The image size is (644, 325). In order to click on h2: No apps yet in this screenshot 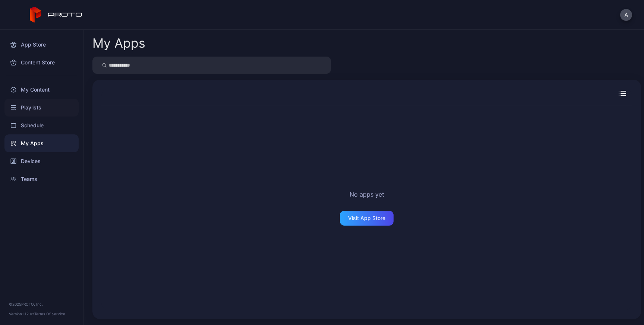, I will do `click(367, 194)`.